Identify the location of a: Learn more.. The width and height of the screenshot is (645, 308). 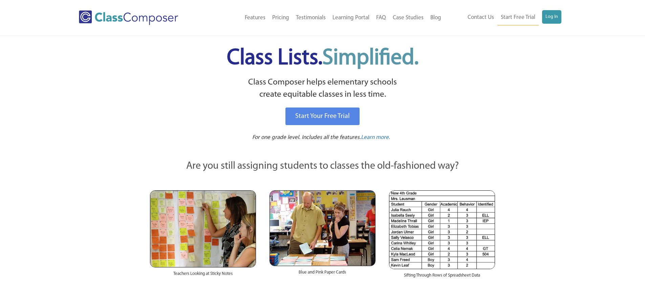
(375, 138).